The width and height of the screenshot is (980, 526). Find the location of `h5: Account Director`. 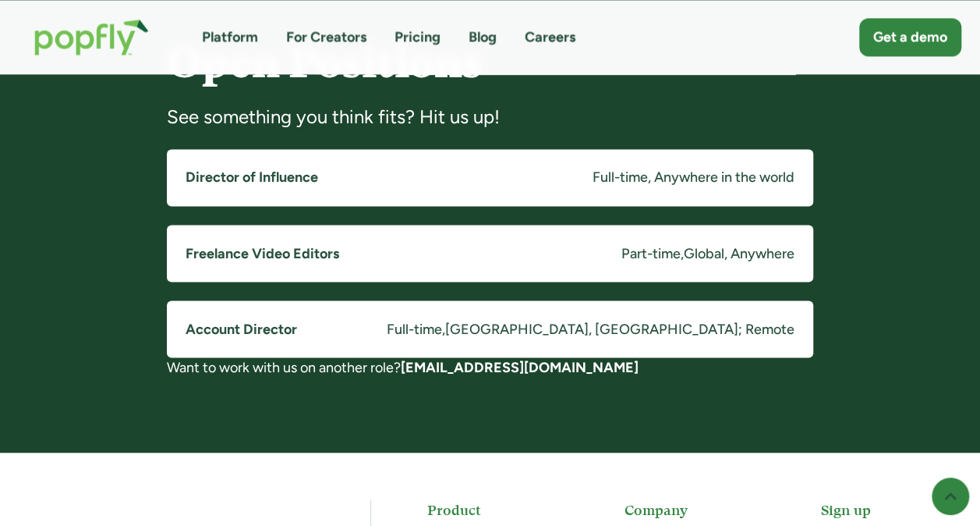

h5: Account Director is located at coordinates (241, 328).